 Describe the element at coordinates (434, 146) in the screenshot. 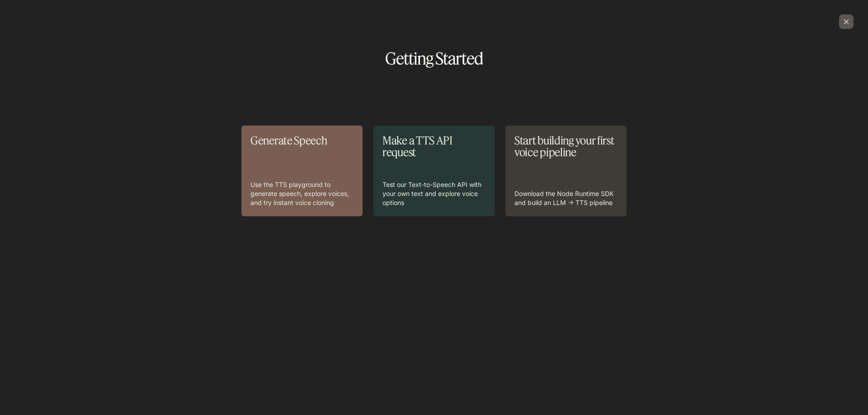

I see `p: Make a TTS API request` at that location.